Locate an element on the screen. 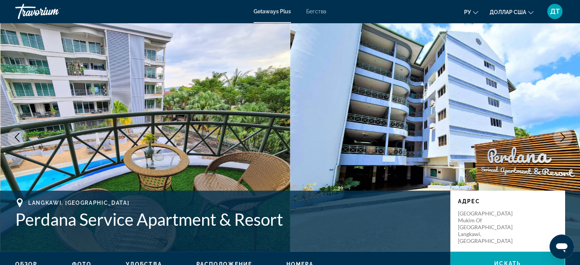 This screenshot has width=580, height=265. button: Previous image is located at coordinates (17, 137).